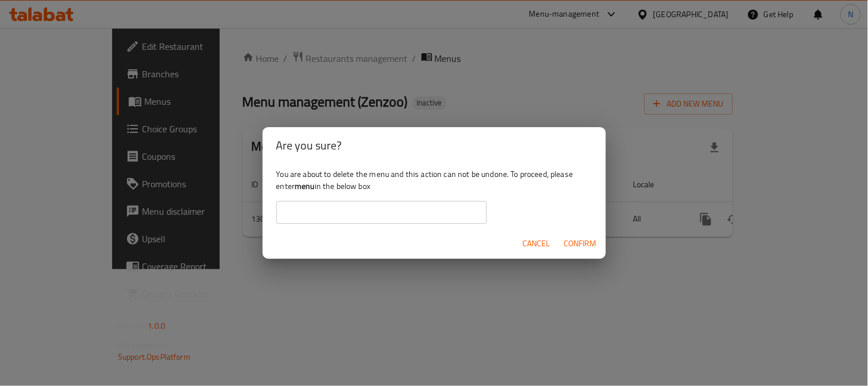 This screenshot has width=868, height=386. I want to click on button: Cancel, so click(536, 243).